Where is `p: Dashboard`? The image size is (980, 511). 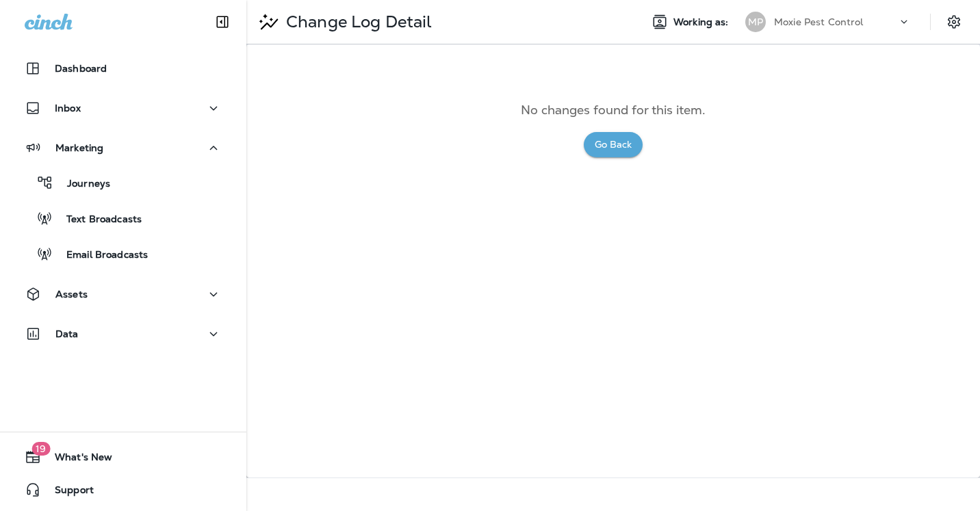 p: Dashboard is located at coordinates (81, 69).